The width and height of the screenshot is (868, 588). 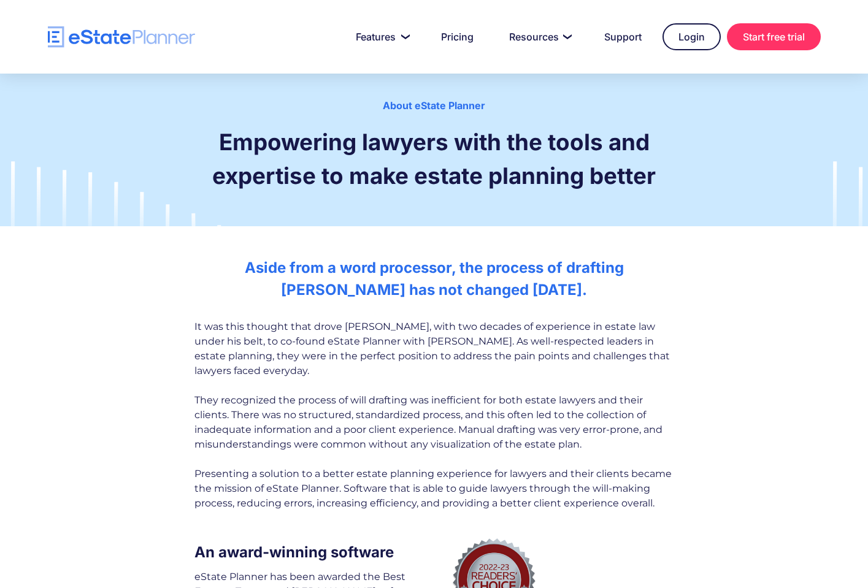 I want to click on a: Start free trial, so click(x=774, y=36).